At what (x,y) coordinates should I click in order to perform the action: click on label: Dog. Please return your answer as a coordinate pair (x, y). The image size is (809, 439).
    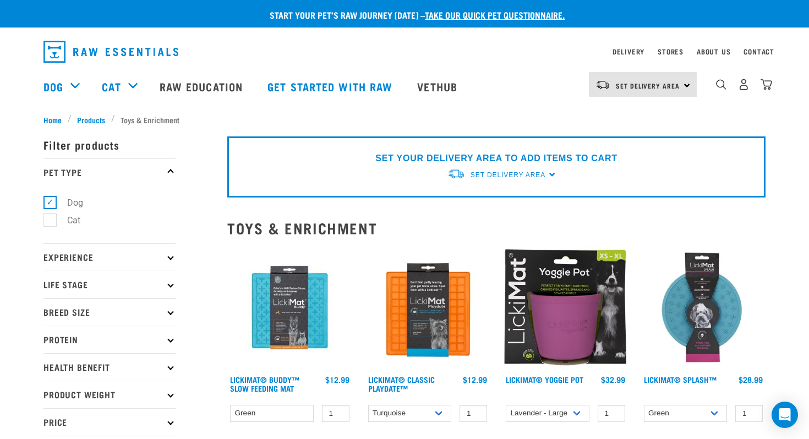
    Looking at the image, I should click on (68, 203).